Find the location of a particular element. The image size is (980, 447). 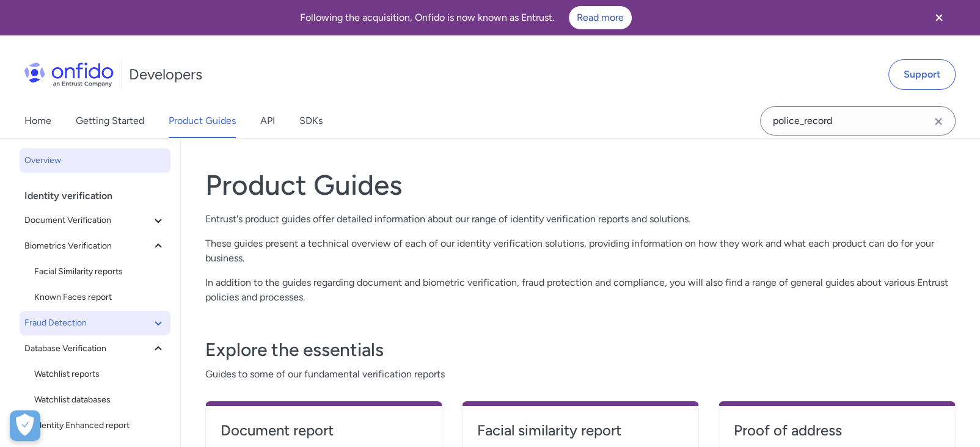

span: Fraud Detection is located at coordinates (87, 323).